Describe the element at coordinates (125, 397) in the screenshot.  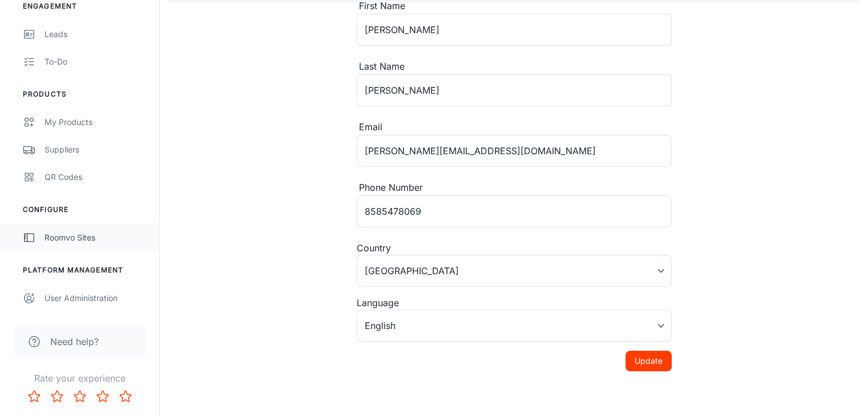
I see `button: Rate 5 star` at that location.